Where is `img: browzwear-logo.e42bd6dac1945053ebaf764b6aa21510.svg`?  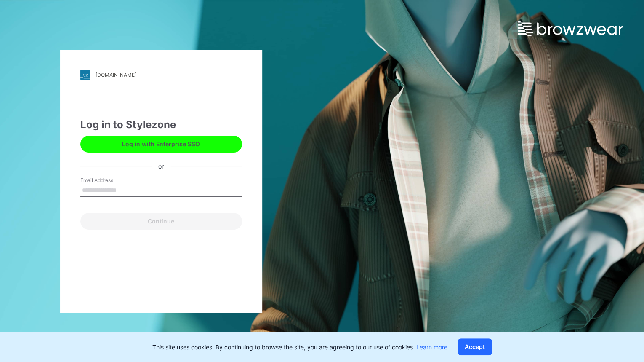
img: browzwear-logo.e42bd6dac1945053ebaf764b6aa21510.svg is located at coordinates (570, 28).